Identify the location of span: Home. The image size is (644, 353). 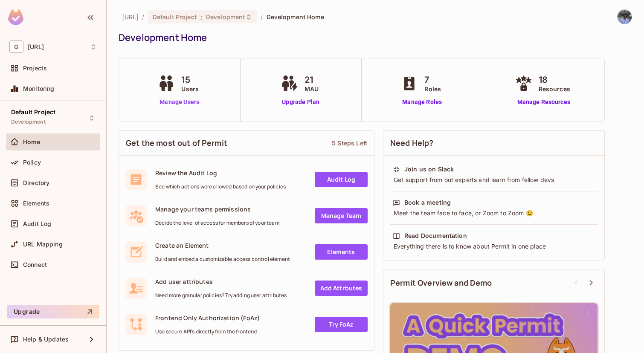
(32, 142).